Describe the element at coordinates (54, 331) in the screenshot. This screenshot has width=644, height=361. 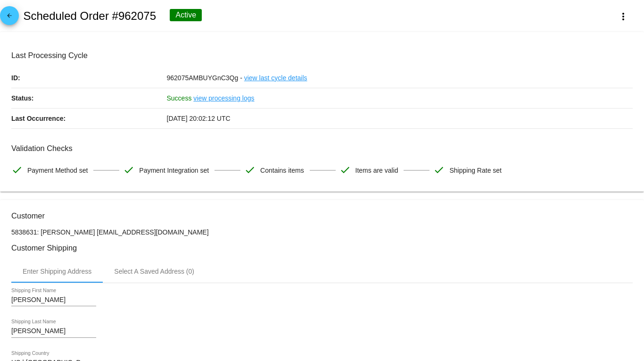
I see `input: Shipping Last Name` at that location.